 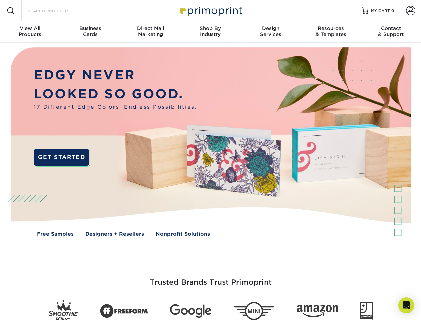 I want to click on a: Designers + Resellers, so click(x=115, y=234).